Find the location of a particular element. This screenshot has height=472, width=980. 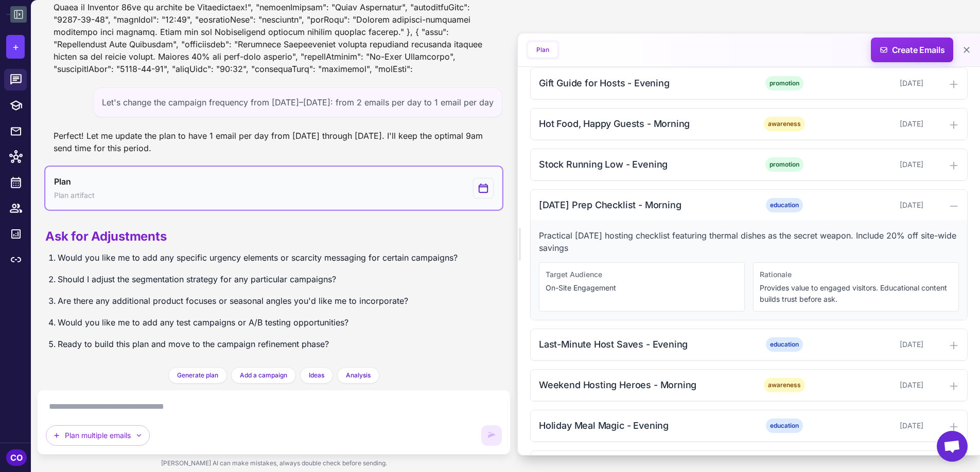

div: CO is located at coordinates (17, 458).